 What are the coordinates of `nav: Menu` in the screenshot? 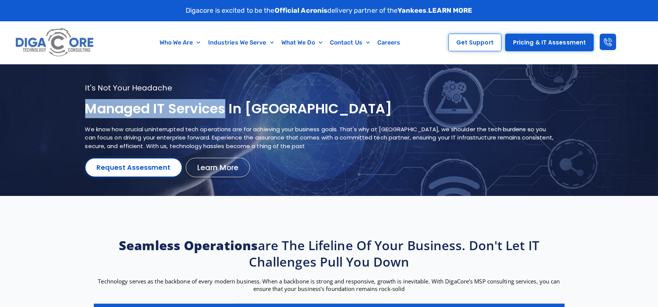 It's located at (280, 43).